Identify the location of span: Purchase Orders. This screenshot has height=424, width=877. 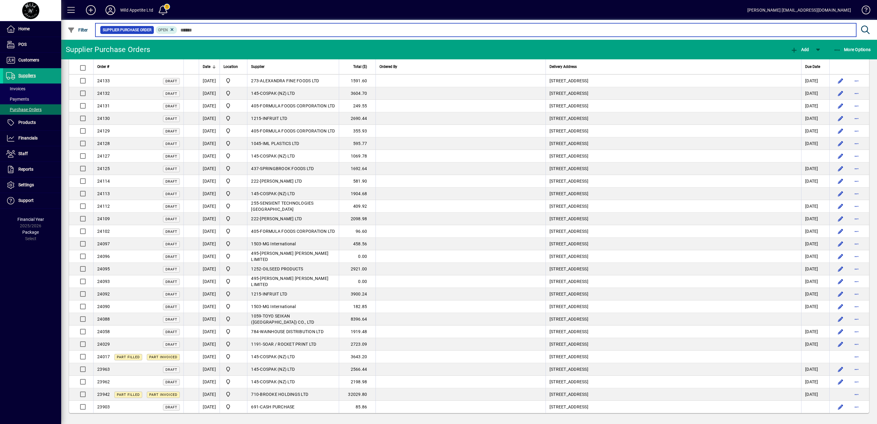
(24, 110).